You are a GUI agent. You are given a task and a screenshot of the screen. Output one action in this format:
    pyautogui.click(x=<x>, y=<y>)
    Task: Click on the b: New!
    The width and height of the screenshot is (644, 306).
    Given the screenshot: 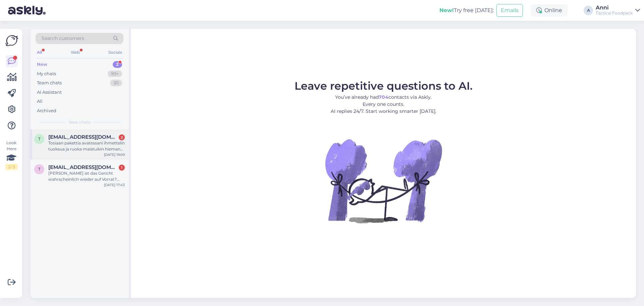 What is the action you would take?
    pyautogui.click(x=446, y=10)
    